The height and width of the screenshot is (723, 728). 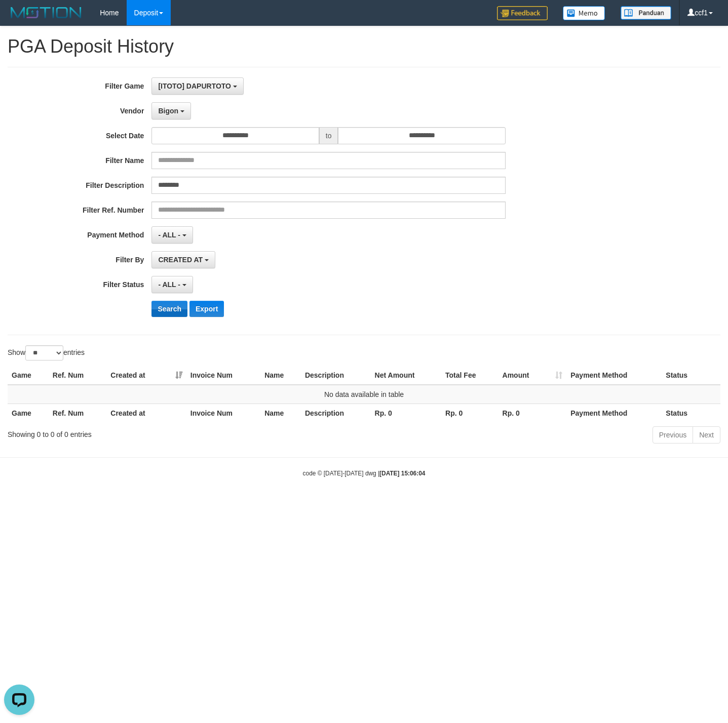 I want to click on th: Created at: activate to sort column ascending, so click(x=146, y=375).